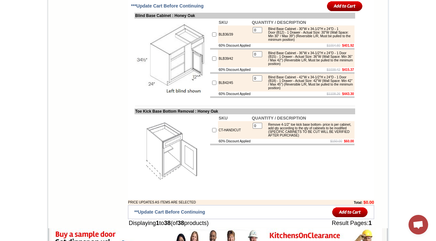 This screenshot has height=241, width=436. What do you see at coordinates (234, 34) in the screenshot?
I see `td: BLB36/39` at bounding box center [234, 34].